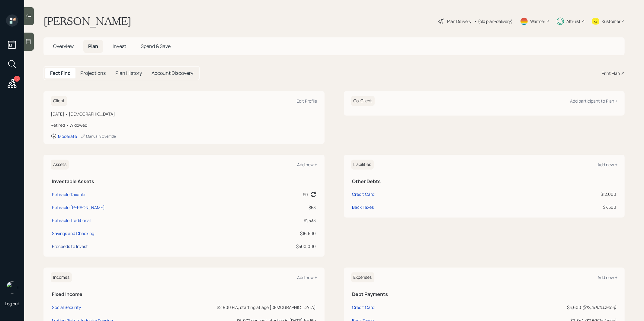 Image resolution: width=644 pixels, height=321 pixels. Describe the element at coordinates (484, 181) in the screenshot. I see `h5: Other Debts` at that location.